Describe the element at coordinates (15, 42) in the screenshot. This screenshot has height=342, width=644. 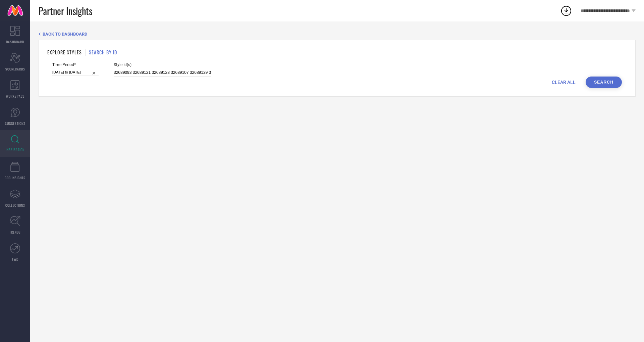
I see `span: DASHBOARD` at that location.